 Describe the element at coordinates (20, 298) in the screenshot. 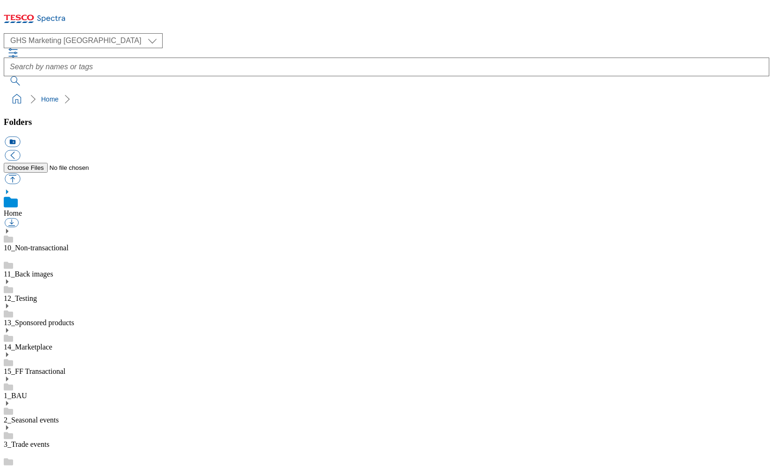

I see `a: 12_Testing` at that location.